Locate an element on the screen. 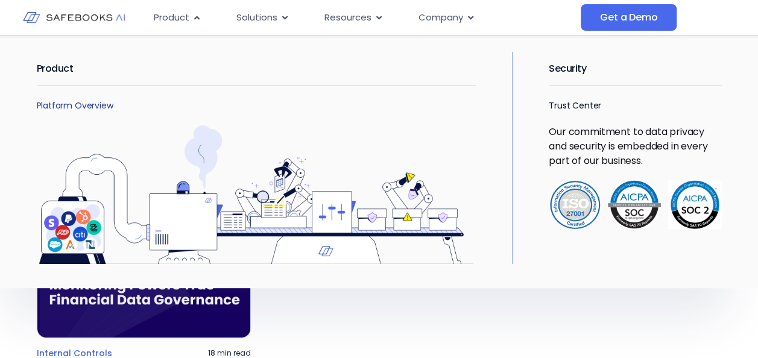 This screenshot has height=358, width=758. span: Company is located at coordinates (441, 17).